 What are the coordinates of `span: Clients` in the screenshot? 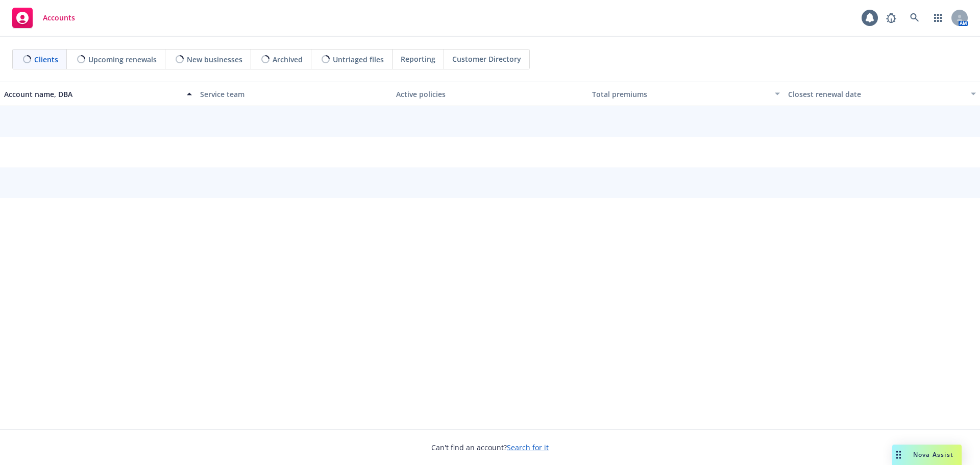 It's located at (46, 59).